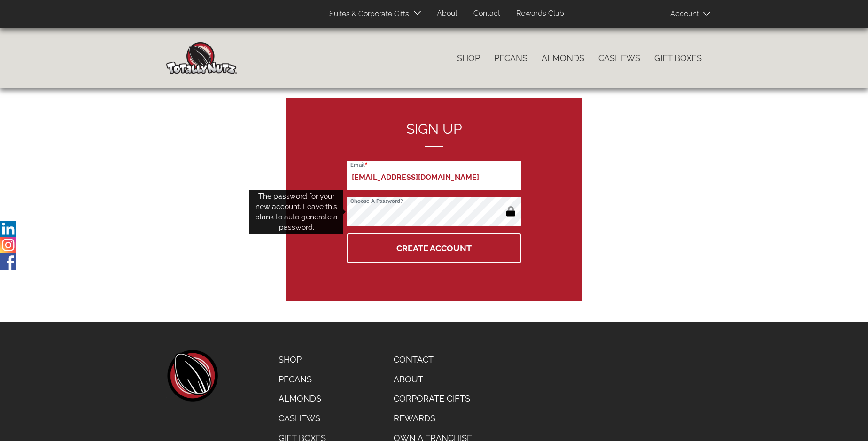 This screenshot has height=441, width=868. Describe the element at coordinates (434, 248) in the screenshot. I see `button: Create Account` at that location.